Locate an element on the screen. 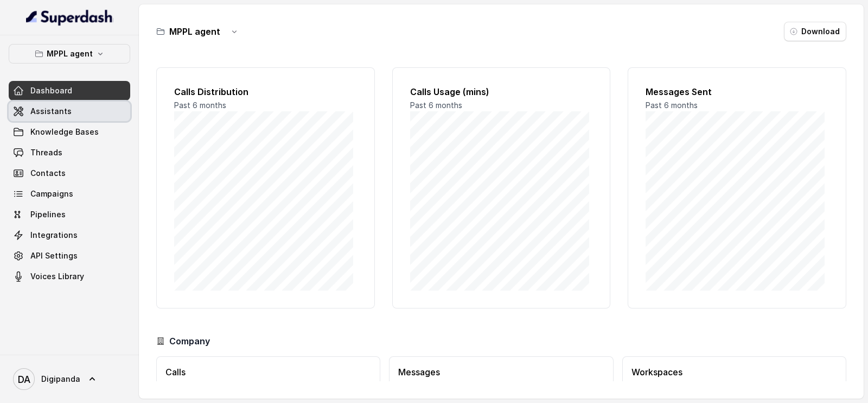 The height and width of the screenshot is (403, 868). span: Pipelines is located at coordinates (48, 214).